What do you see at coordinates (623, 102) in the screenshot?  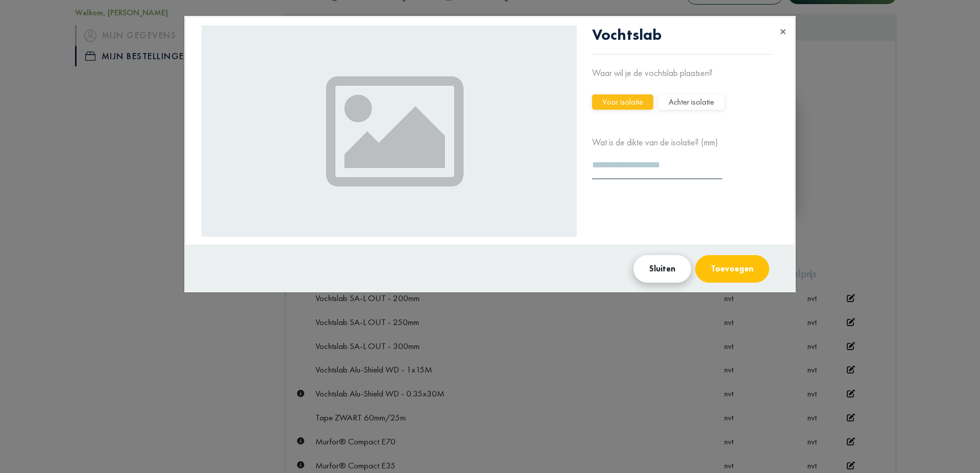 I see `button: Voor isolatie` at bounding box center [623, 102].